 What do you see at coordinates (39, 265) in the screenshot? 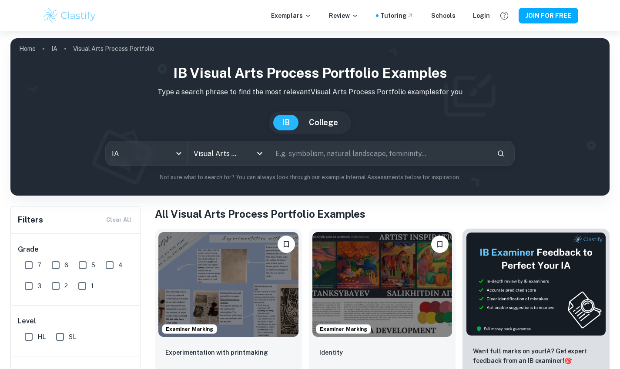
I see `span: 7` at bounding box center [39, 265].